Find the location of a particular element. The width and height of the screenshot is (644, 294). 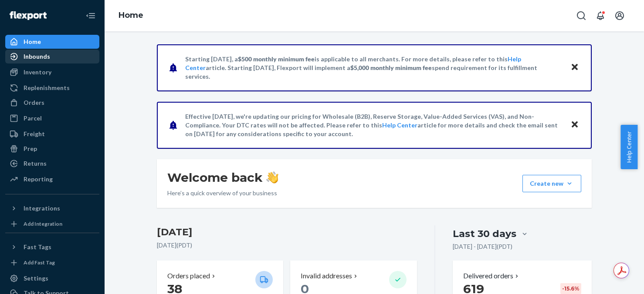

span: Help Center is located at coordinates (629, 147).